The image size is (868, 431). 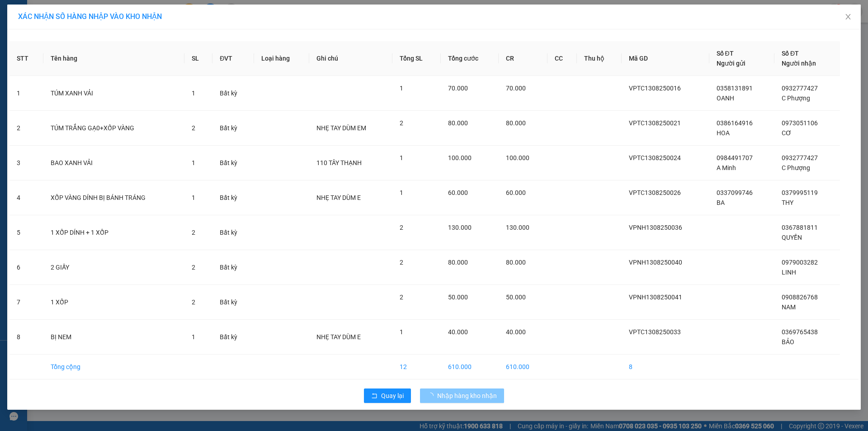 I want to click on td: 2, so click(x=26, y=128).